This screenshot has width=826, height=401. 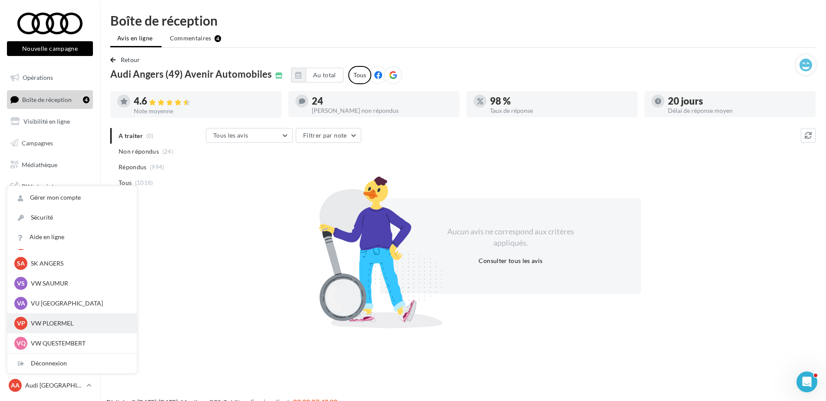 What do you see at coordinates (47, 99) in the screenshot?
I see `span: Boîte de réception` at bounding box center [47, 99].